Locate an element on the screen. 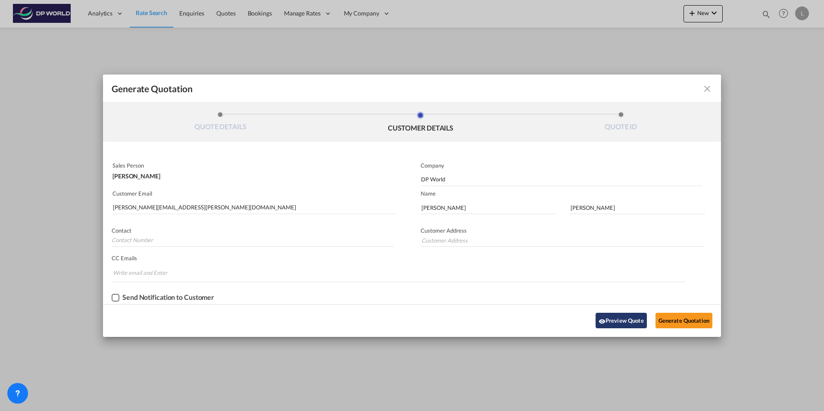 This screenshot has width=824, height=411. p: Customer Email is located at coordinates (254, 193).